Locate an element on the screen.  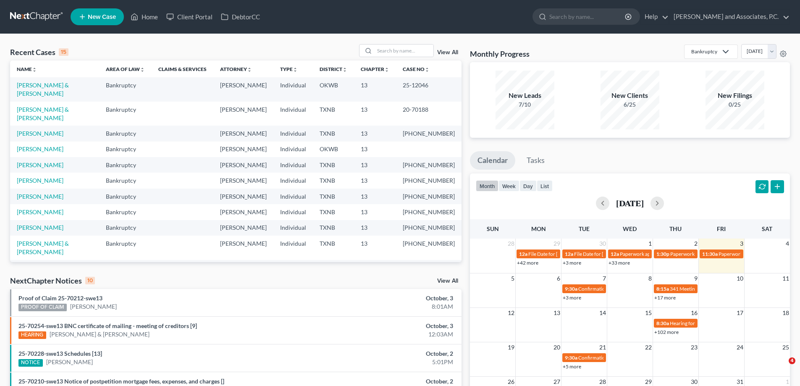
span: Mon is located at coordinates (539, 229).